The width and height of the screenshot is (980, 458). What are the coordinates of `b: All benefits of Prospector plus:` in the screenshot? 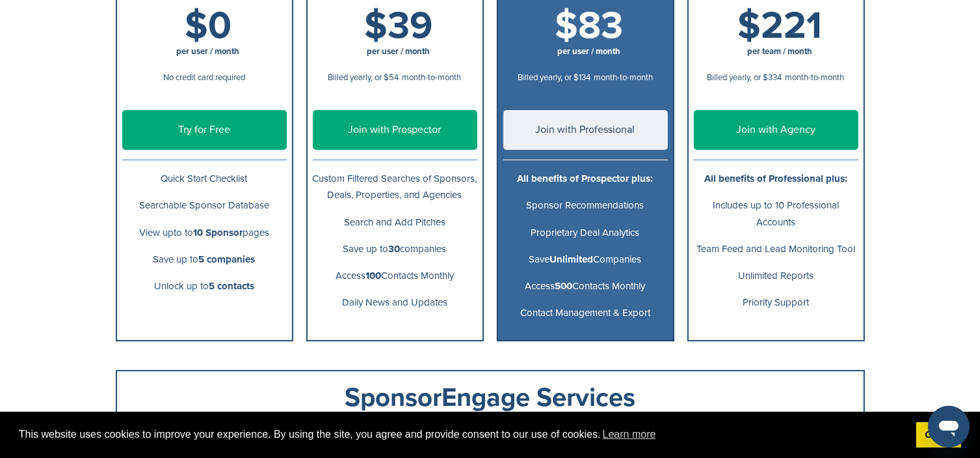 It's located at (585, 179).